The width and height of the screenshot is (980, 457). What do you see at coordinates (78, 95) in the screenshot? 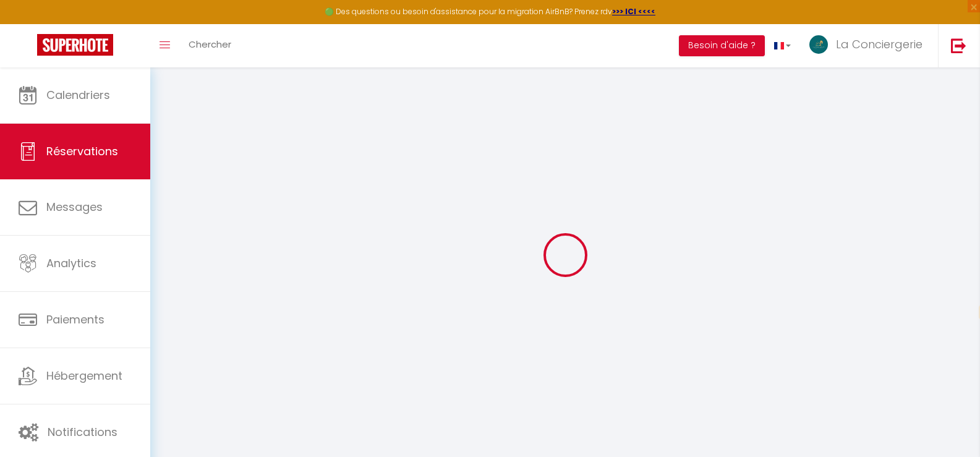
I see `span: Calendriers` at bounding box center [78, 95].